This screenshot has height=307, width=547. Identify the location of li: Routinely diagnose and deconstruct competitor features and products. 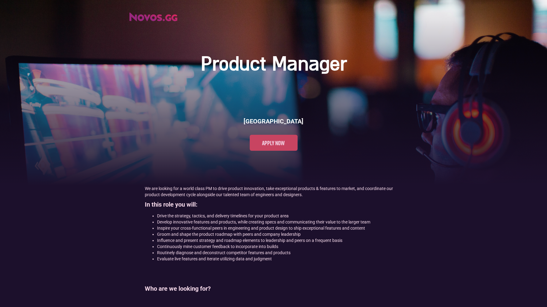
(280, 252).